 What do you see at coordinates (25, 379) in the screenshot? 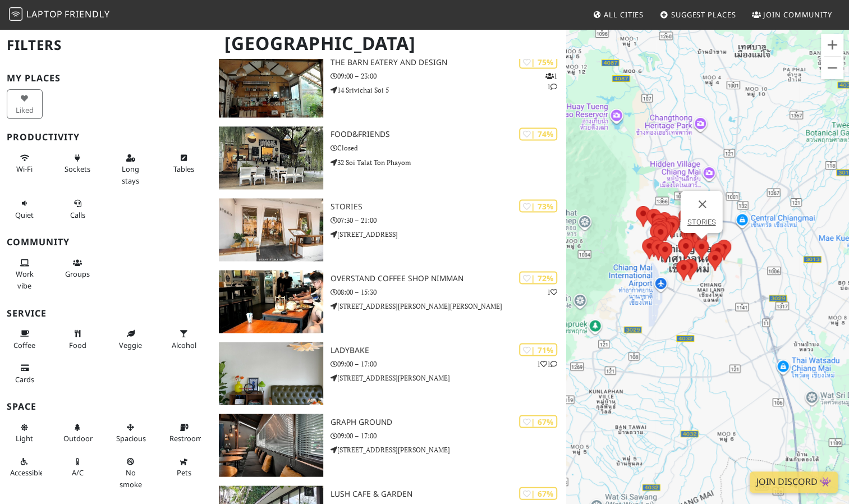
I see `span: Credit cards` at bounding box center [25, 379].